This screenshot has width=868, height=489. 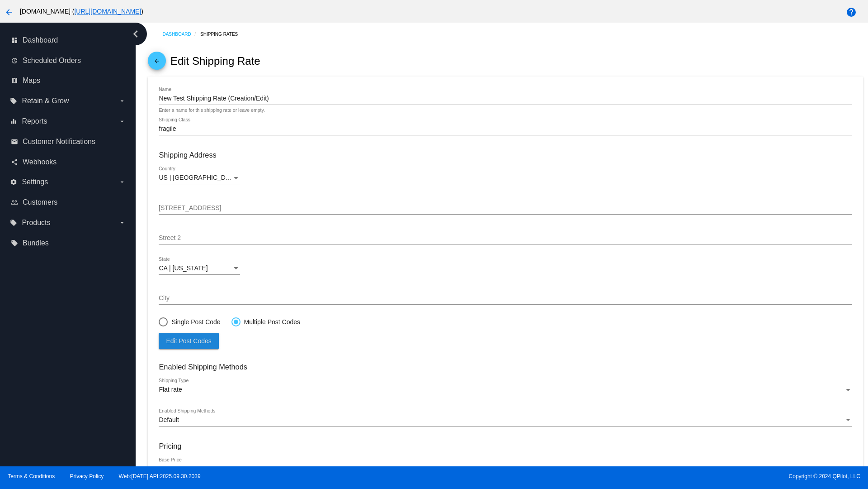 I want to click on app-text-input-dialog: Post Codes List, so click(x=188, y=341).